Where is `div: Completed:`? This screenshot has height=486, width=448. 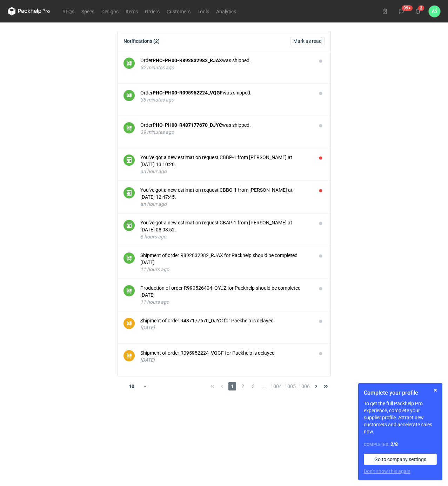
div: Completed: is located at coordinates (401, 444).